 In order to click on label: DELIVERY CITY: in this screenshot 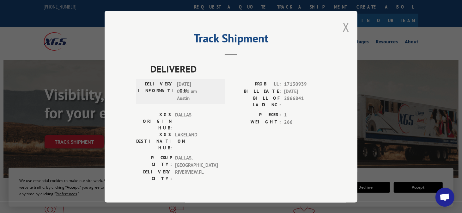, I will do `click(154, 175)`.